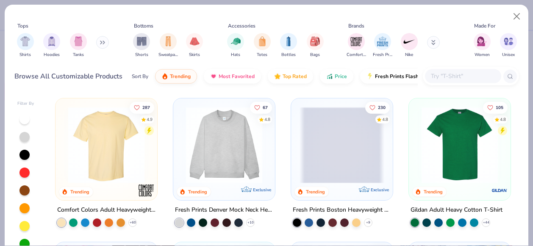  What do you see at coordinates (463, 76) in the screenshot?
I see `input: Try "T-Shirt"` at bounding box center [463, 76].